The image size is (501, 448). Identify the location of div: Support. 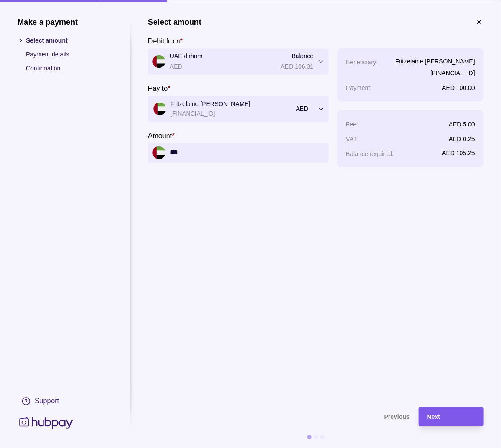
(47, 401).